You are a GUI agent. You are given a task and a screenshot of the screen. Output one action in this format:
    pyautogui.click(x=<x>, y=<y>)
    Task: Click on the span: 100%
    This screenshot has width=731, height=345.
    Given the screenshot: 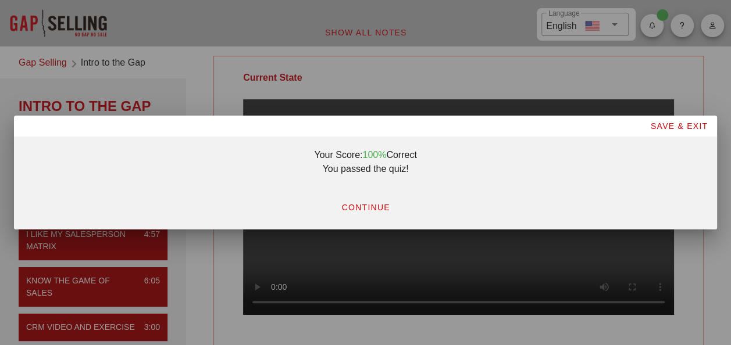 What is the action you would take?
    pyautogui.click(x=374, y=155)
    